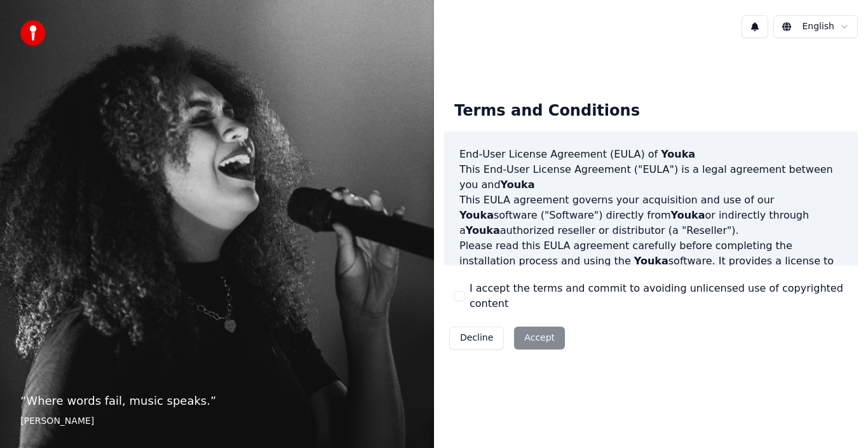 This screenshot has width=868, height=448. What do you see at coordinates (651, 177) in the screenshot?
I see `p: This End-User License Agreement ("EULA") is a legal agreement between you and` at bounding box center [651, 177].